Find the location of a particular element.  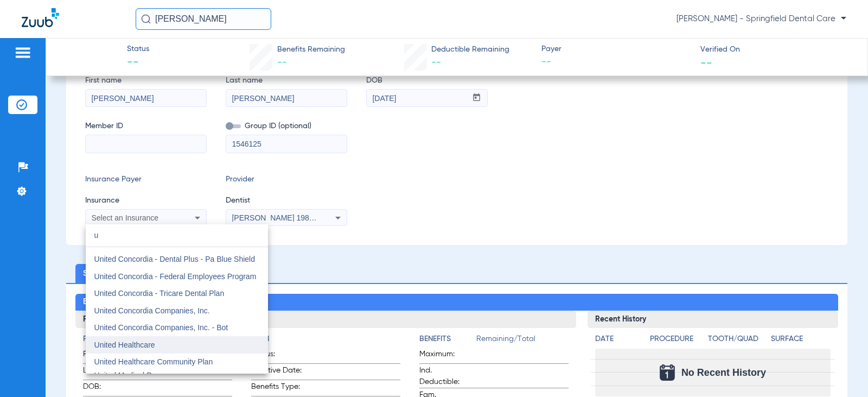

span: United Concordia - Dental Plus - Pa Blue Shield is located at coordinates (175, 259).